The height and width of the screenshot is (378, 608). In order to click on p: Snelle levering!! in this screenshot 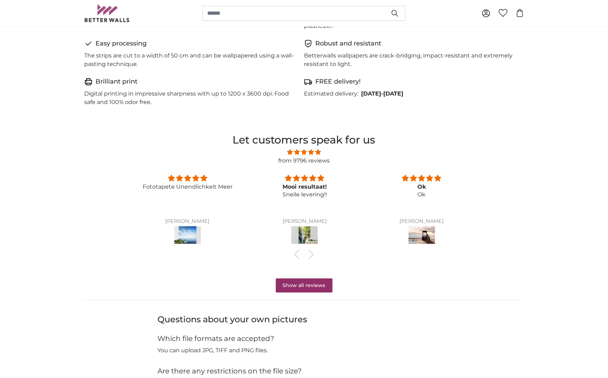, I will do `click(305, 194)`.